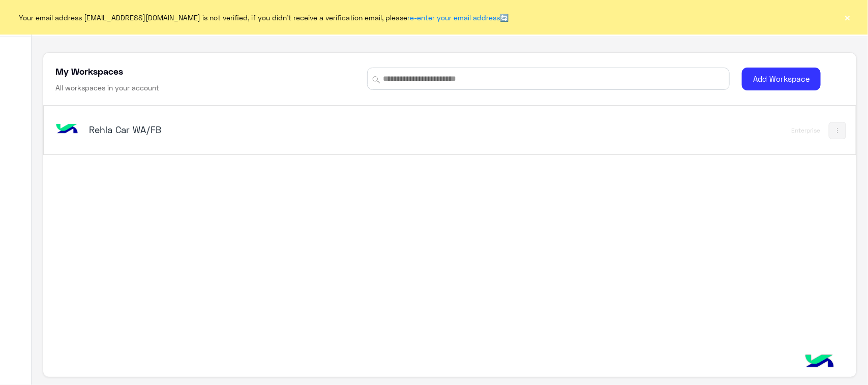 The height and width of the screenshot is (385, 868). Describe the element at coordinates (454, 18) in the screenshot. I see `a: re-enter your email address` at that location.